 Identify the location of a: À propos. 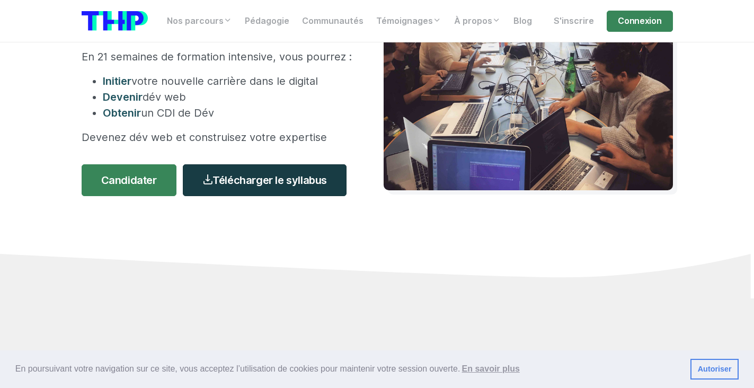
(477, 21).